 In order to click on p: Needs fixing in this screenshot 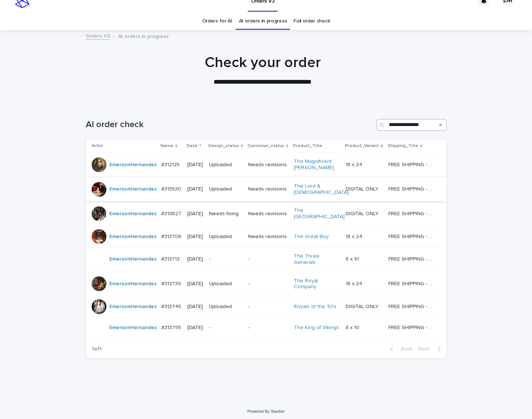, I will do `click(226, 214)`.